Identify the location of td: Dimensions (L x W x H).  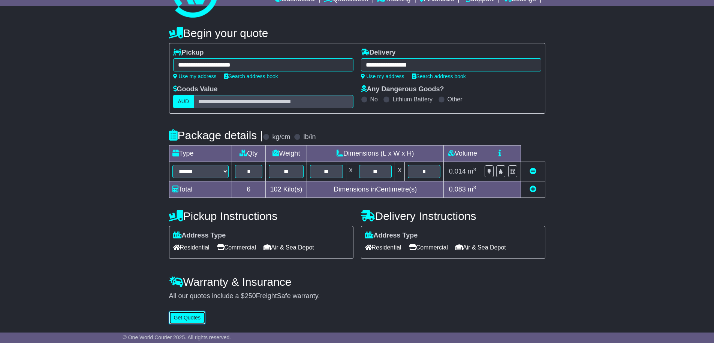
(375, 154).